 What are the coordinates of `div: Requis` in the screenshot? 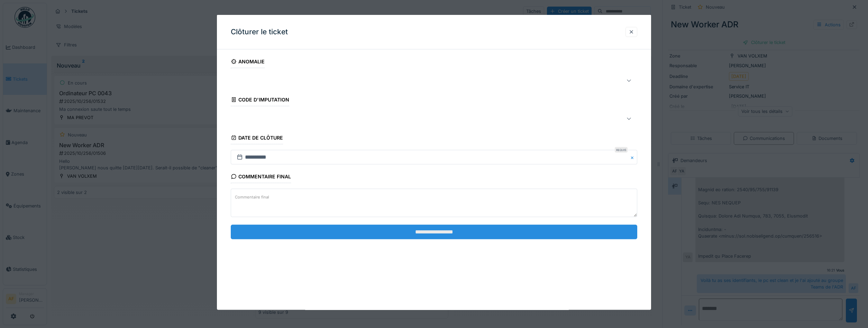 It's located at (621, 150).